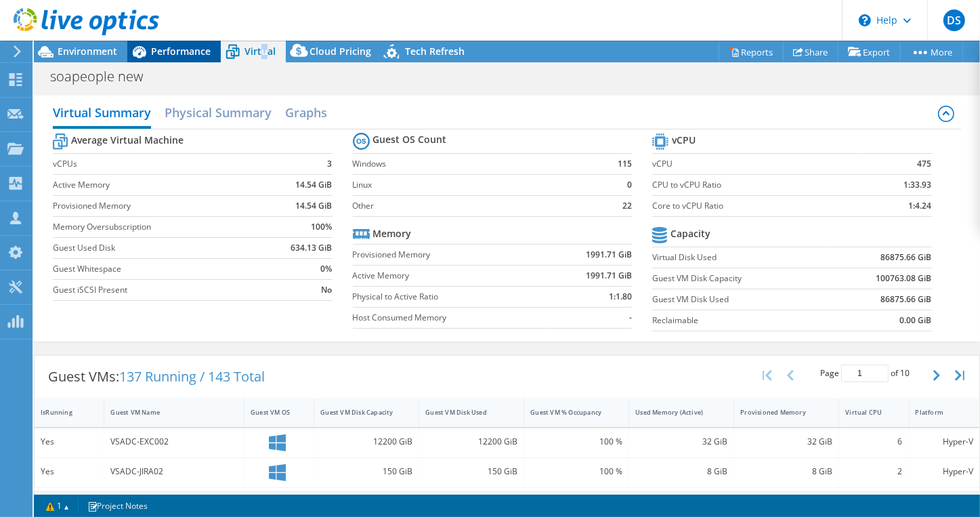  What do you see at coordinates (127, 140) in the screenshot?
I see `b: Average Virtual Machine` at bounding box center [127, 140].